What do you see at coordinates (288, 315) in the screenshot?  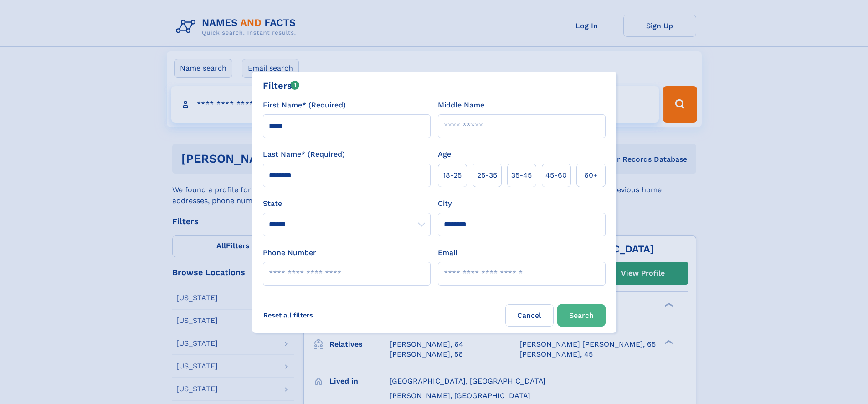 I see `label: Reset all filters` at bounding box center [288, 315].